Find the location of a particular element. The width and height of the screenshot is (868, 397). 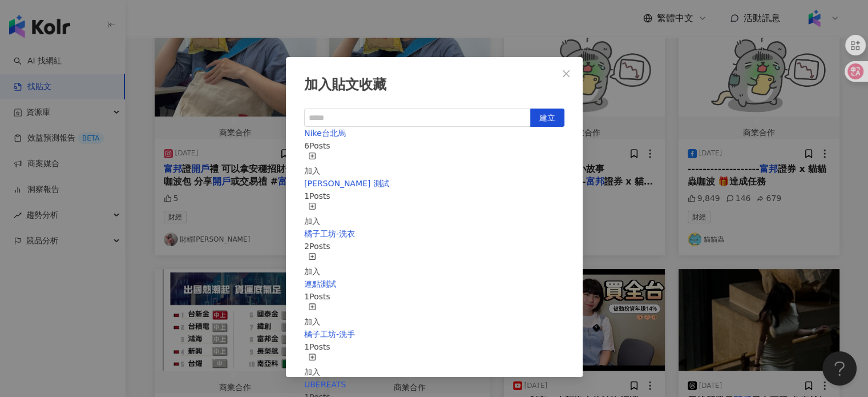

span: 連點測試 is located at coordinates (320, 284).